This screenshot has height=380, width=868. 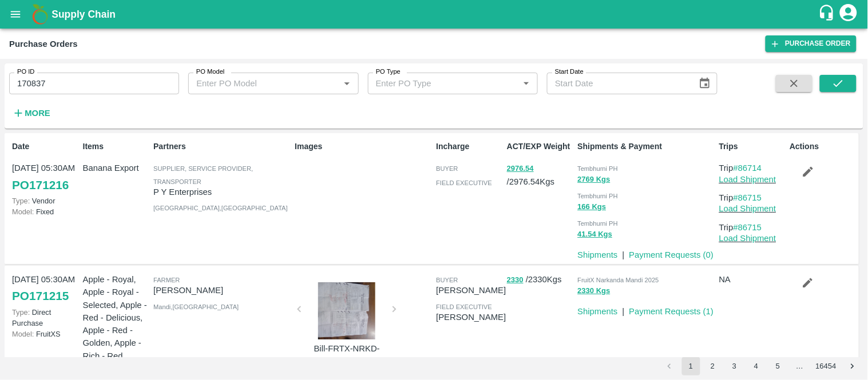 What do you see at coordinates (25, 72) in the screenshot?
I see `label: PO ID` at bounding box center [25, 72].